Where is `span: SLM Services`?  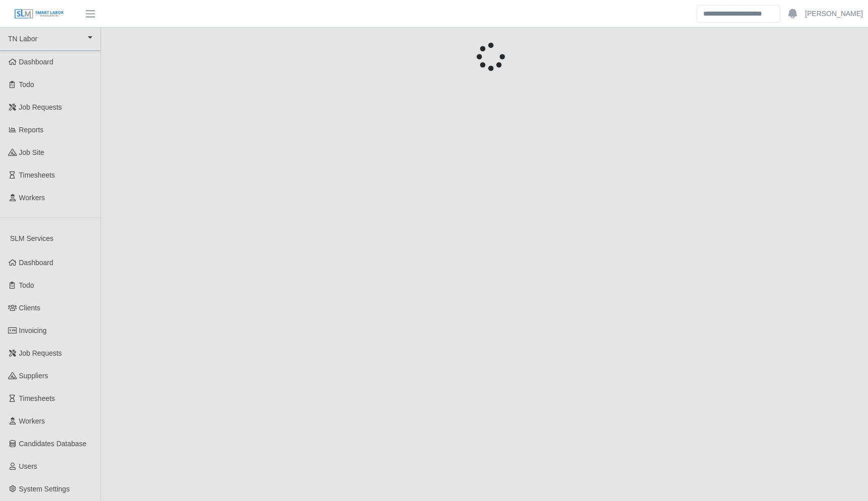 span: SLM Services is located at coordinates (32, 238).